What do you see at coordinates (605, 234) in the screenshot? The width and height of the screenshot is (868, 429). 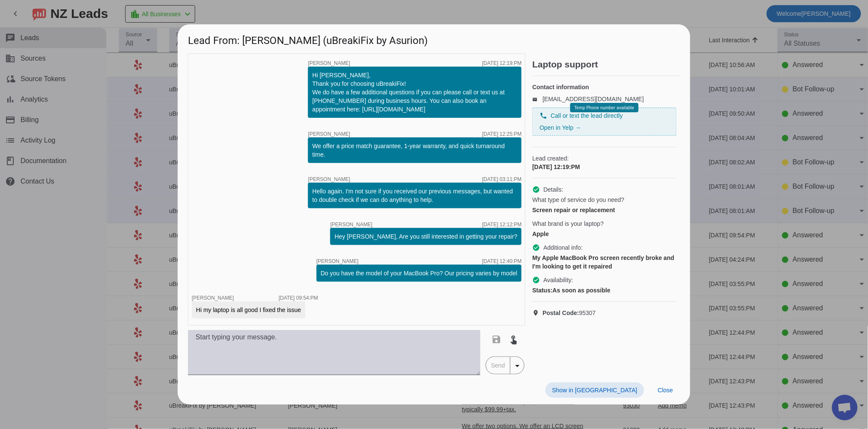 I see `div: Apple` at bounding box center [605, 234].